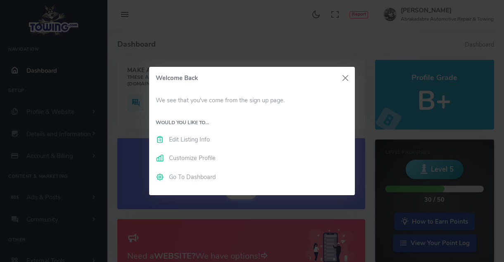 This screenshot has width=504, height=262. I want to click on a: Customize Profile, so click(192, 159).